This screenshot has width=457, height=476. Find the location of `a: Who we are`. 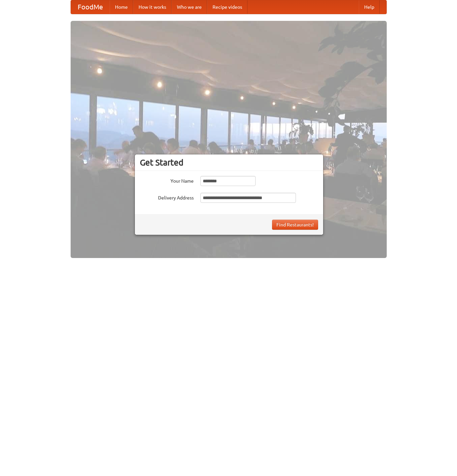

a: Who we are is located at coordinates (189, 7).